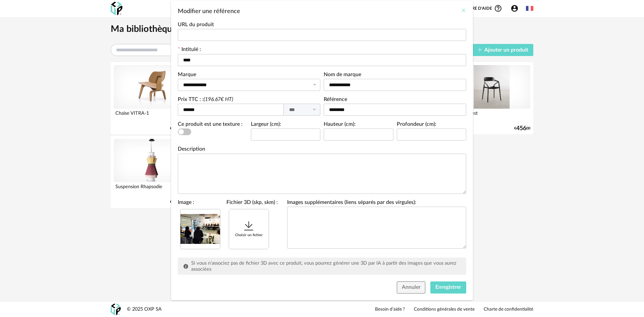 Image resolution: width=644 pixels, height=317 pixels. I want to click on label: Hauteur (cm):, so click(340, 125).